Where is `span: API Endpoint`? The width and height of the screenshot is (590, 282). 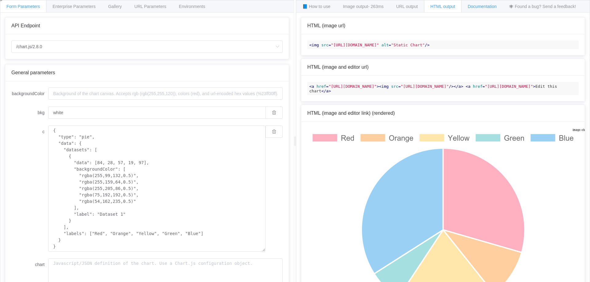
span: API Endpoint is located at coordinates (26, 26).